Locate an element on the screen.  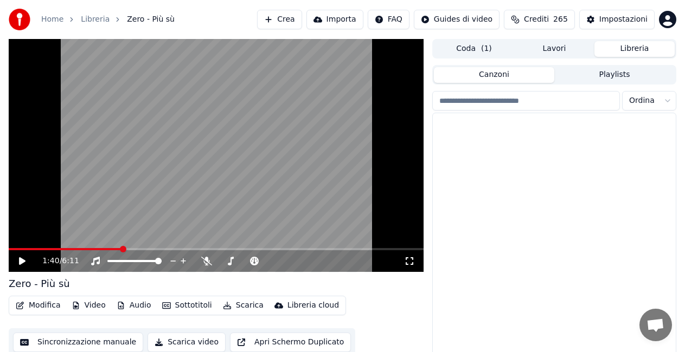
span: 265 is located at coordinates (560, 20).